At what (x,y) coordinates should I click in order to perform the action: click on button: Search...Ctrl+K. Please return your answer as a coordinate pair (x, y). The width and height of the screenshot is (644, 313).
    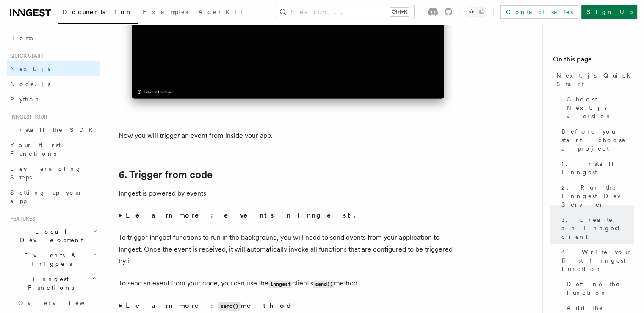
    Looking at the image, I should click on (344, 12).